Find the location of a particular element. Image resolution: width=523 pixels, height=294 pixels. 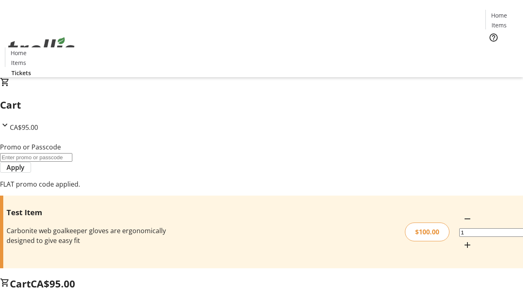

div: $100.00 is located at coordinates (427, 232).